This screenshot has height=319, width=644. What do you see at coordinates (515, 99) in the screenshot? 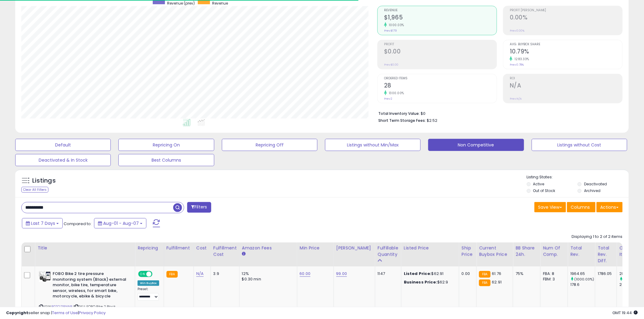
I see `small: Prev: N/A` at bounding box center [515, 99].